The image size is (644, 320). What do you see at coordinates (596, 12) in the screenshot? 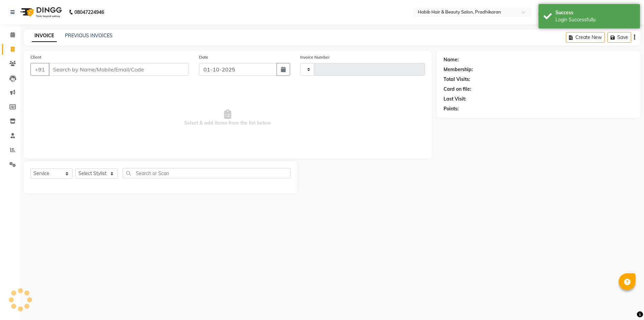
I see `div: Success` at bounding box center [596, 12].